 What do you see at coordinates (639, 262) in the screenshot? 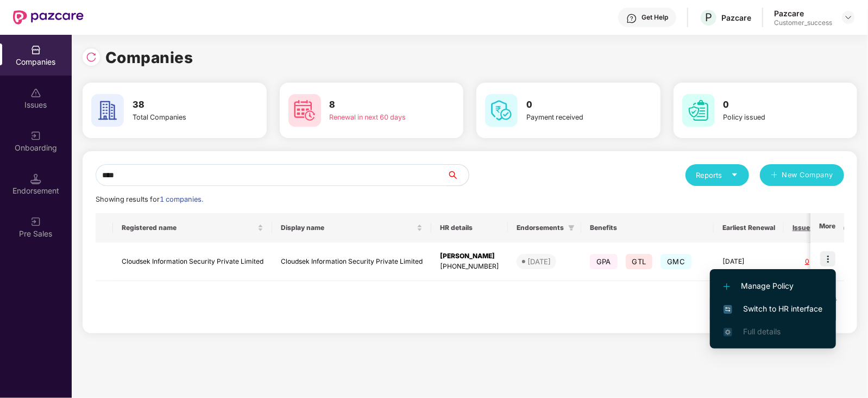
I see `span: GTL` at bounding box center [639, 262].